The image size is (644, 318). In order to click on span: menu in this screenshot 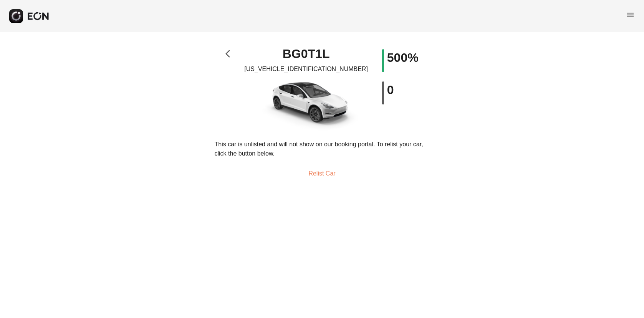, I will do `click(630, 15)`.